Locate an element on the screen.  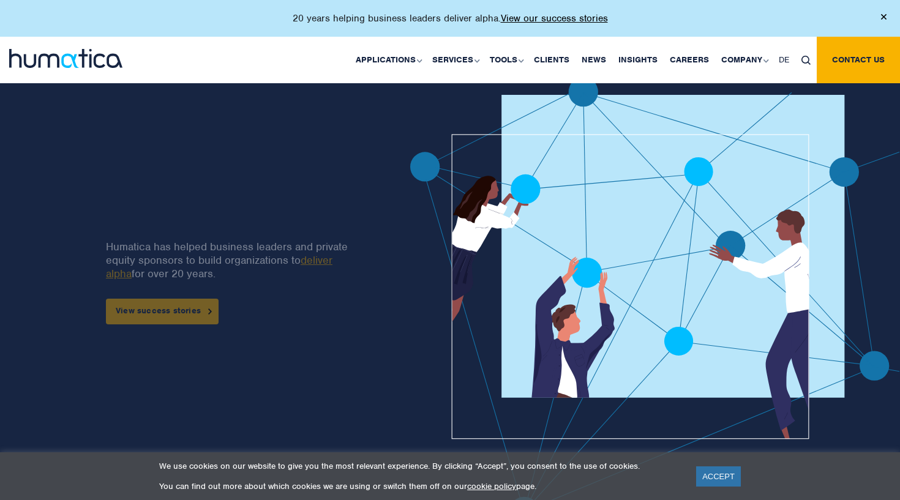
span: DE is located at coordinates (784, 59).